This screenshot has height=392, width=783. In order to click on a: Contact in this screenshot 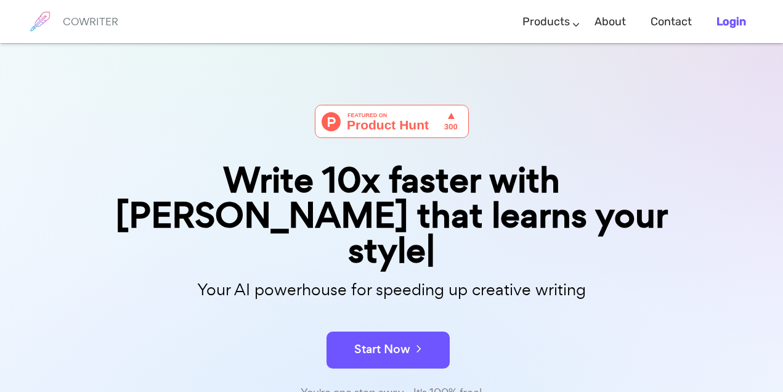, I will do `click(671, 22)`.